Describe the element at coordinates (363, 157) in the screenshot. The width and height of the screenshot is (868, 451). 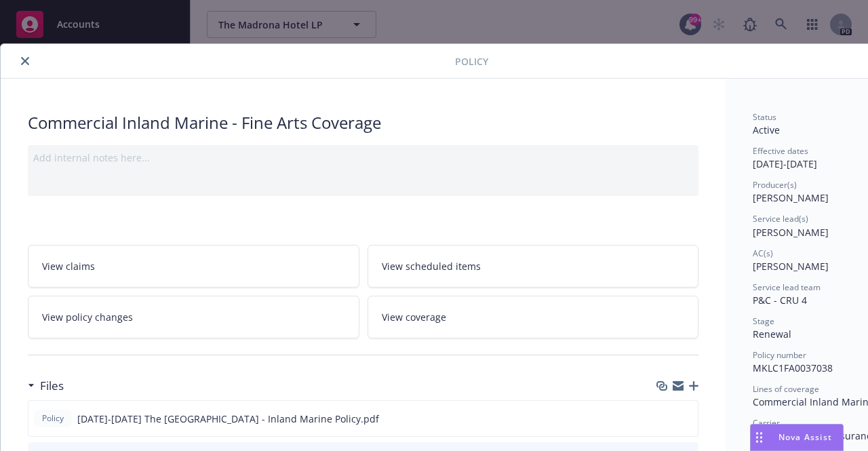
I see `div: Add internal notes here...` at that location.